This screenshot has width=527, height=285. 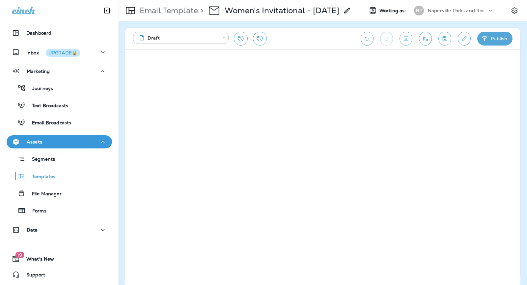 I want to click on span: Support, so click(x=32, y=276).